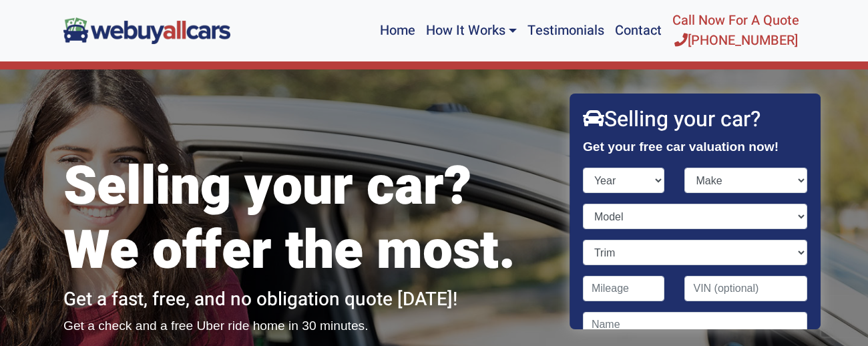  What do you see at coordinates (566, 30) in the screenshot?
I see `a: Testimonials` at bounding box center [566, 30].